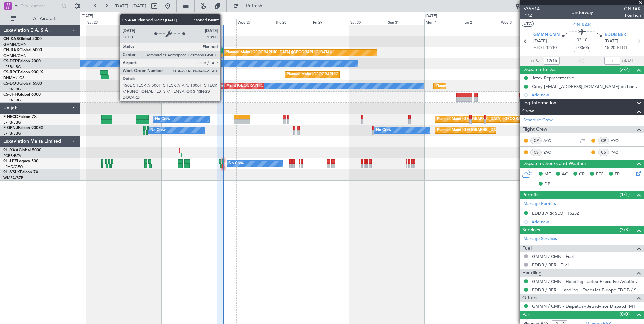 The width and height of the screenshot is (644, 324). What do you see at coordinates (40, 6) in the screenshot?
I see `input: Trip Number` at bounding box center [40, 6].